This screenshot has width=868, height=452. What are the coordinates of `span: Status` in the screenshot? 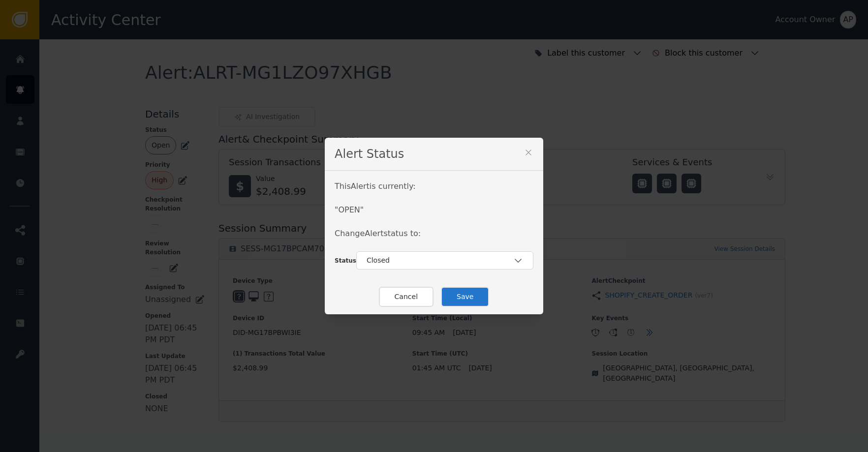 It's located at (346, 261).